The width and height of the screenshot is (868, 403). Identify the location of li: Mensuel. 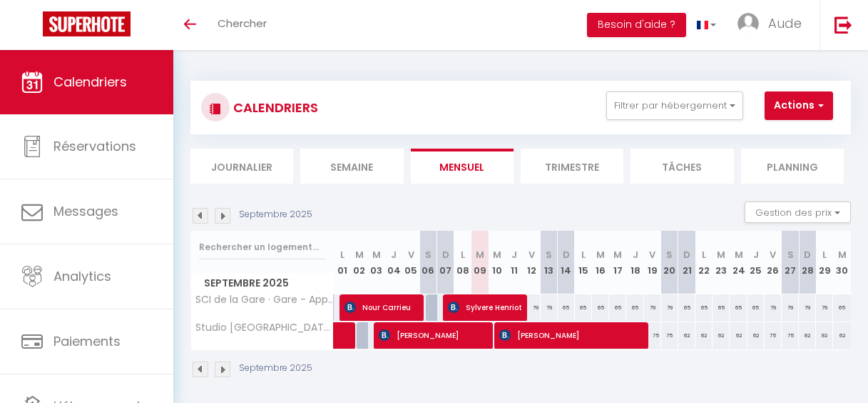
(462, 166).